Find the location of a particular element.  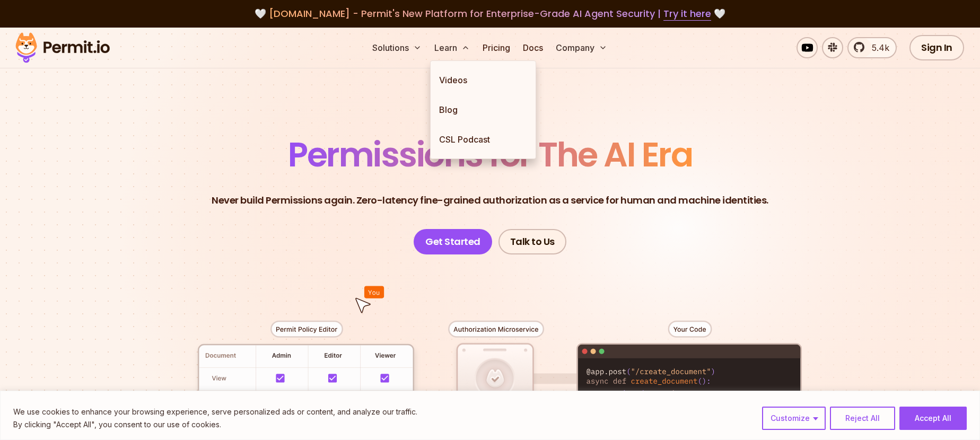

button: Customize is located at coordinates (794, 418).